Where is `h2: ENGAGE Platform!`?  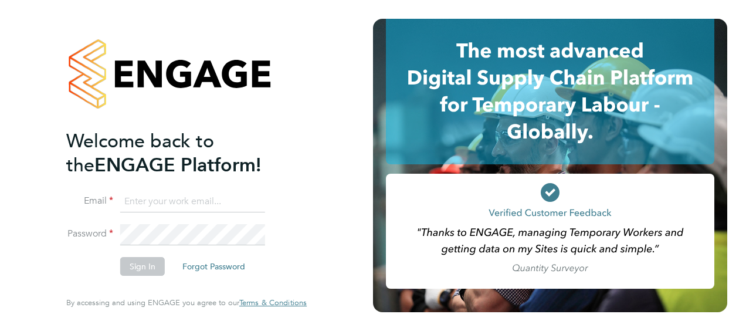 h2: ENGAGE Platform! is located at coordinates (181, 153).